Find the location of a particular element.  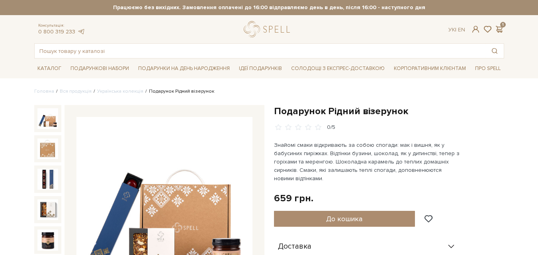

a: Вся продукція is located at coordinates (76, 91).